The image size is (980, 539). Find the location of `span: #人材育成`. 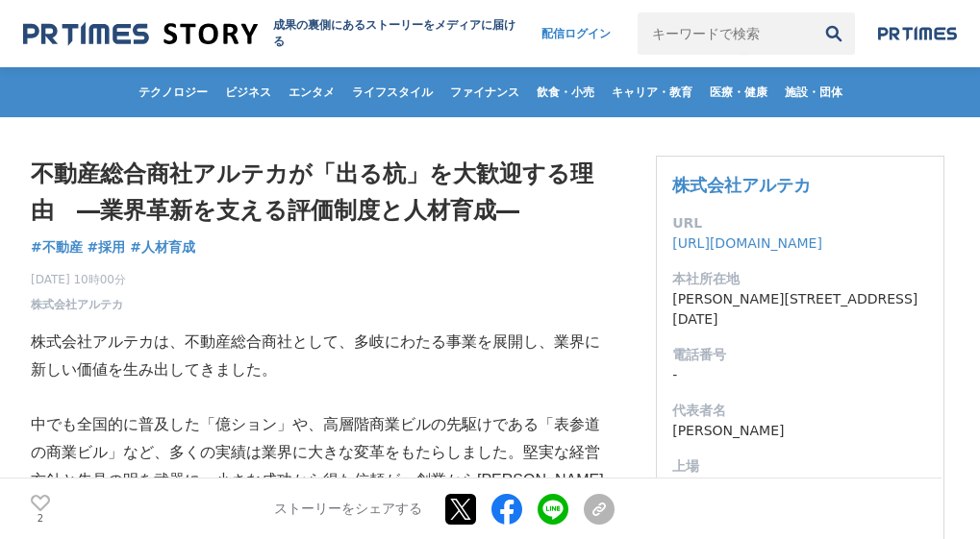

span: #人材育成 is located at coordinates (162, 247).